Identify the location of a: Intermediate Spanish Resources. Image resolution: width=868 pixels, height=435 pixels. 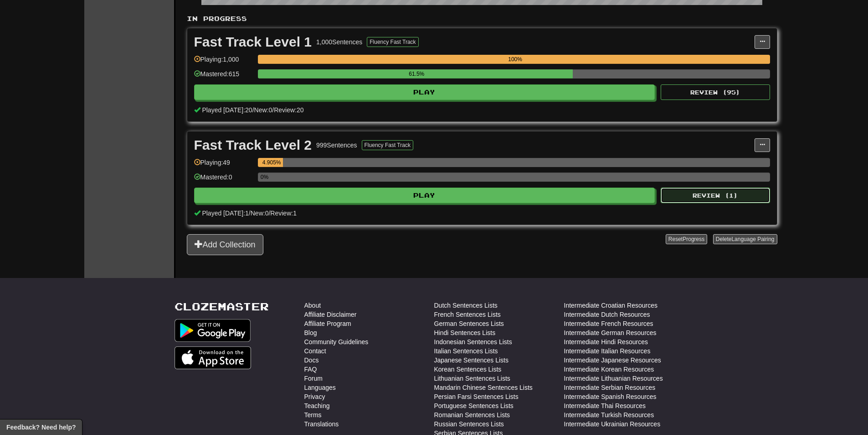
(610, 397).